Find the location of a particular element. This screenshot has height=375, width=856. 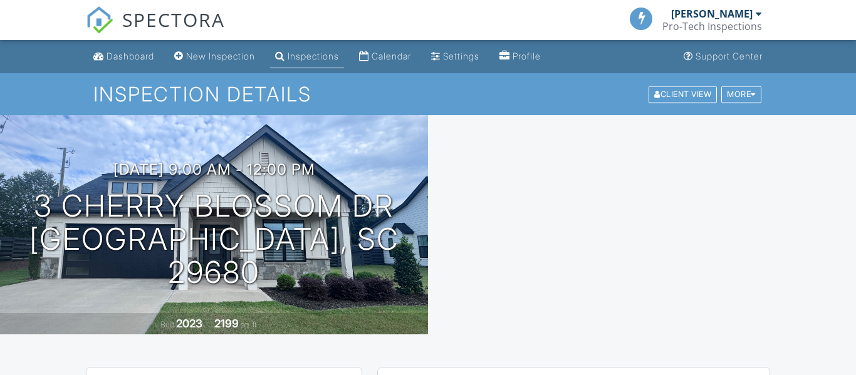

div: Inspections is located at coordinates (313, 56).